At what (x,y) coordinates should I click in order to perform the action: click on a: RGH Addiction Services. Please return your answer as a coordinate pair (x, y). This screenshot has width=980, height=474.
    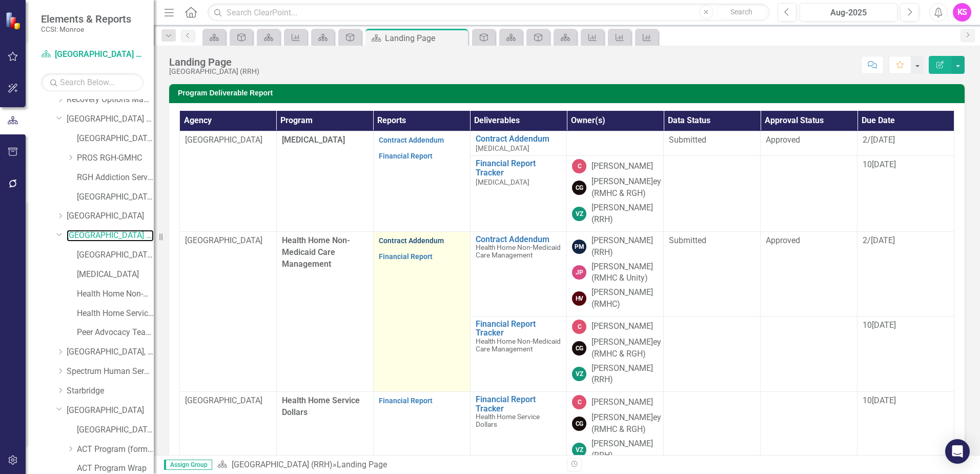
    Looking at the image, I should click on (115, 177).